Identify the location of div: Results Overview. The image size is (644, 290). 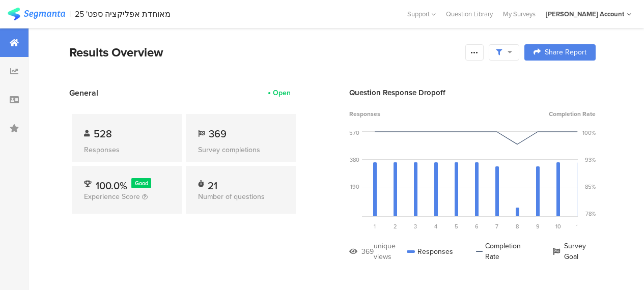
(265, 52).